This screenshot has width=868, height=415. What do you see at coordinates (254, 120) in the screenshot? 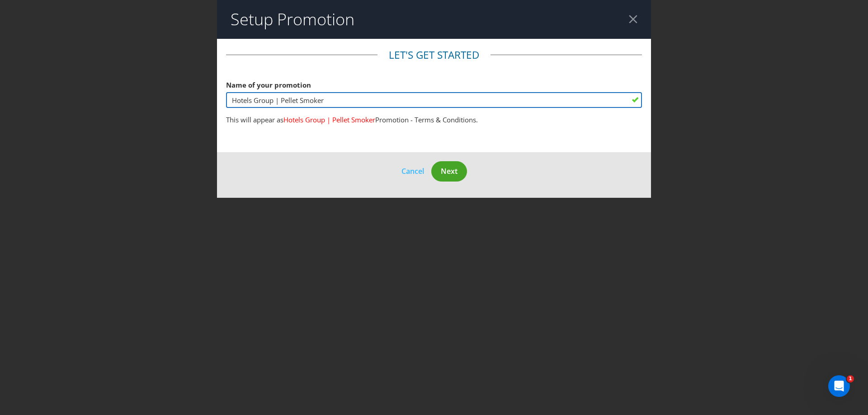
I see `span: This will appear as` at bounding box center [254, 120].